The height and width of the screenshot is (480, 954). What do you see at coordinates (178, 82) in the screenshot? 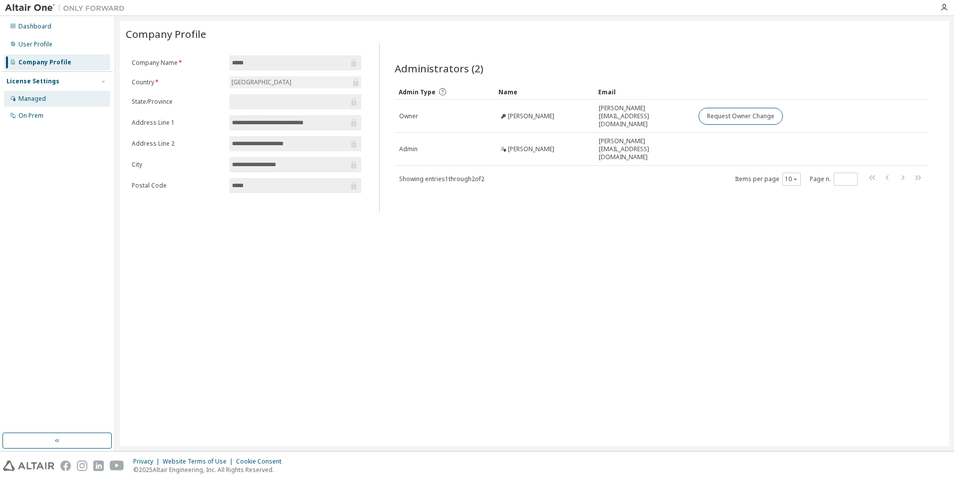
I see `label: Country` at bounding box center [178, 82].